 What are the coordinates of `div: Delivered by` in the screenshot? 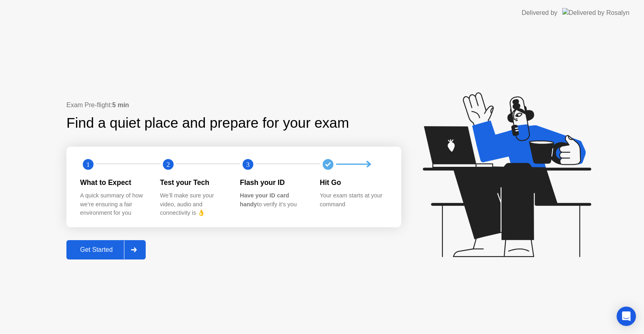 It's located at (539, 13).